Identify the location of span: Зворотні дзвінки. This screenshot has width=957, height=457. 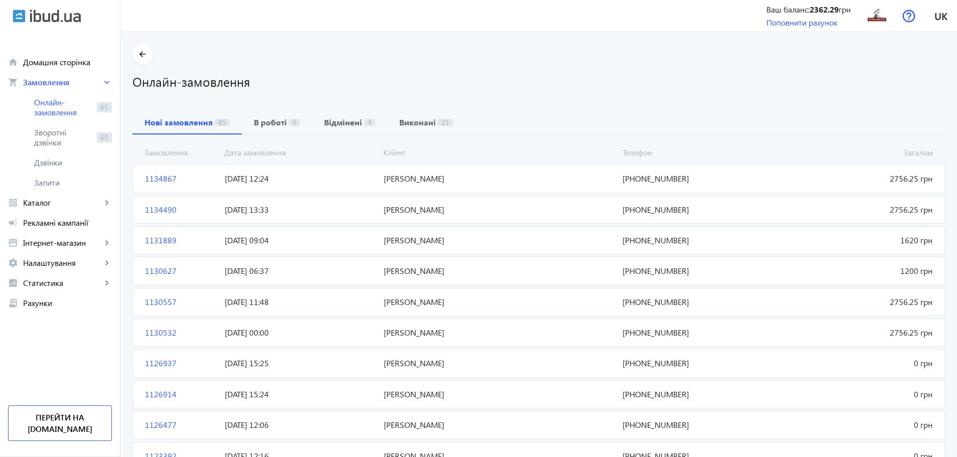
(63, 137).